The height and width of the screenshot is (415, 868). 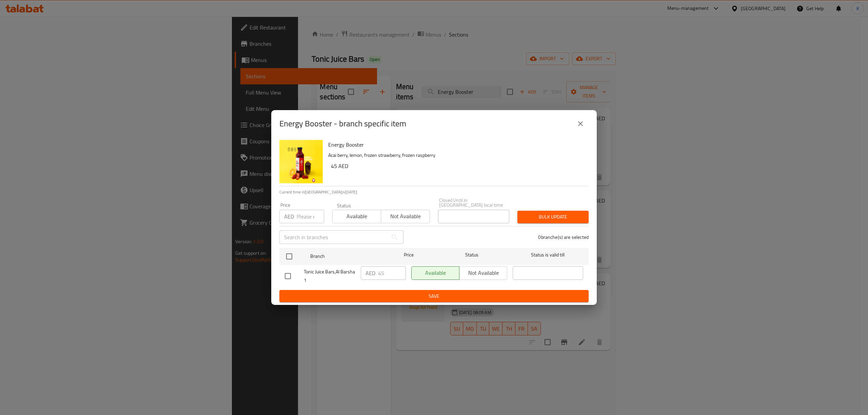 What do you see at coordinates (581, 124) in the screenshot?
I see `button: close` at bounding box center [581, 124].